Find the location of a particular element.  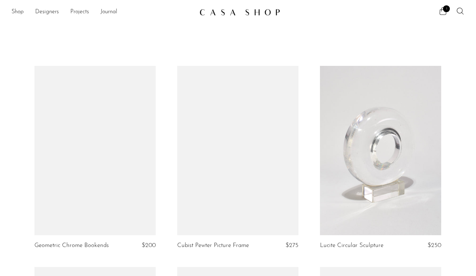

a: Designers is located at coordinates (47, 12).